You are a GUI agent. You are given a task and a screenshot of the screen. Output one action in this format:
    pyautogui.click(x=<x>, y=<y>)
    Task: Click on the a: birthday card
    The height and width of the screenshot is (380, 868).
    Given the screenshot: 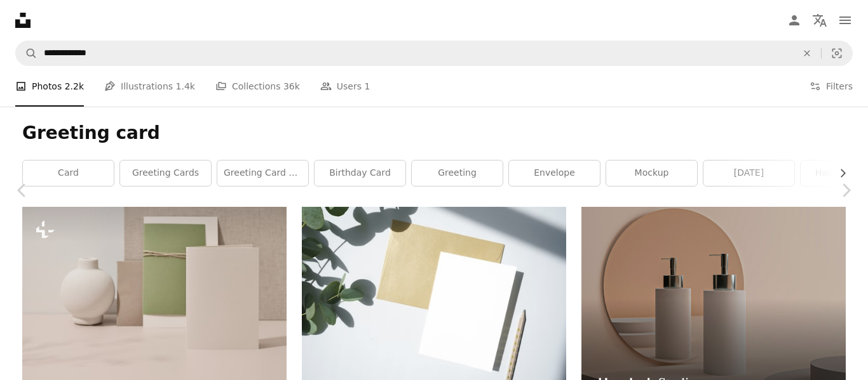 What is the action you would take?
    pyautogui.click(x=360, y=173)
    